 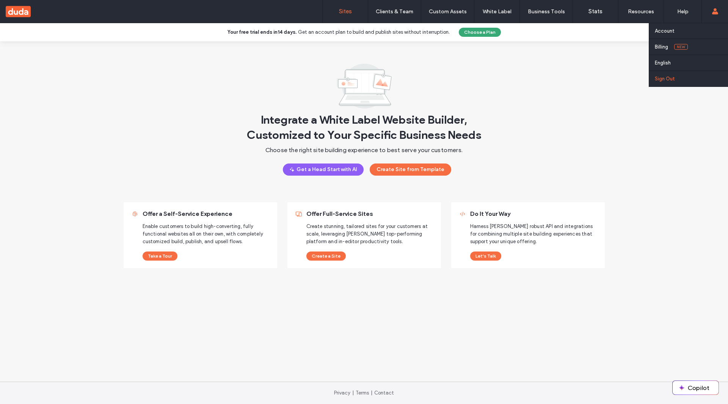 What do you see at coordinates (410, 170) in the screenshot?
I see `button: Create Site from Template` at bounding box center [410, 170].